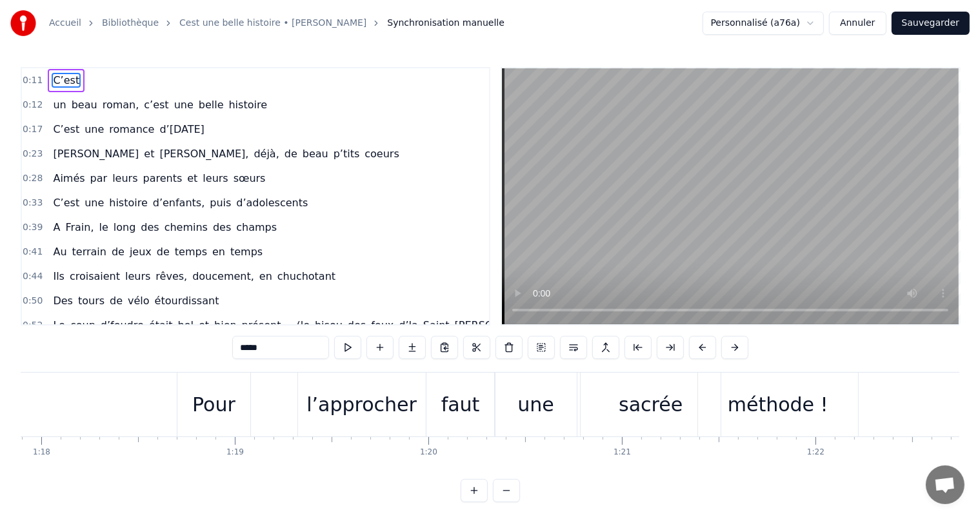  What do you see at coordinates (250, 178) in the screenshot?
I see `span: sœurs` at bounding box center [250, 178].